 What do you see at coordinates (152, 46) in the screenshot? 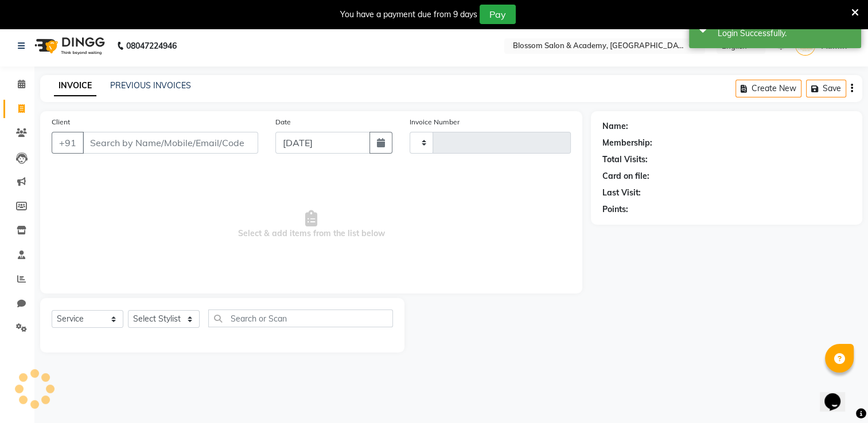
I see `b: 08047224946` at bounding box center [152, 46].